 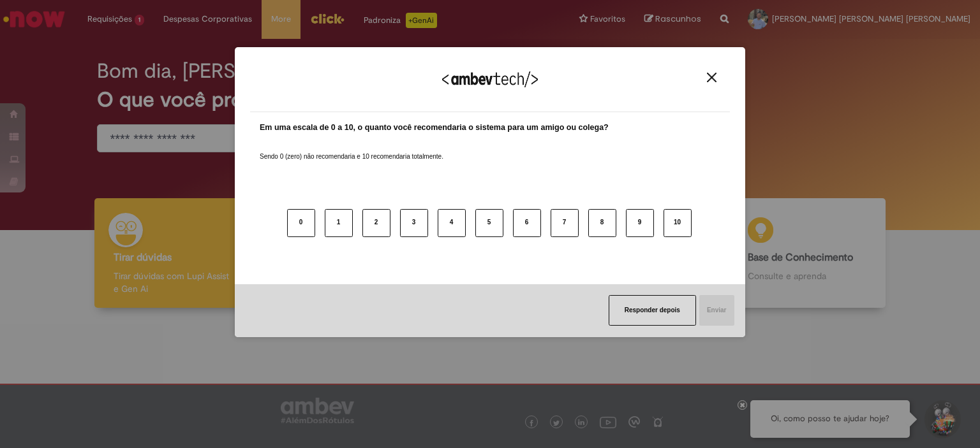 I want to click on button: 5, so click(x=490, y=223).